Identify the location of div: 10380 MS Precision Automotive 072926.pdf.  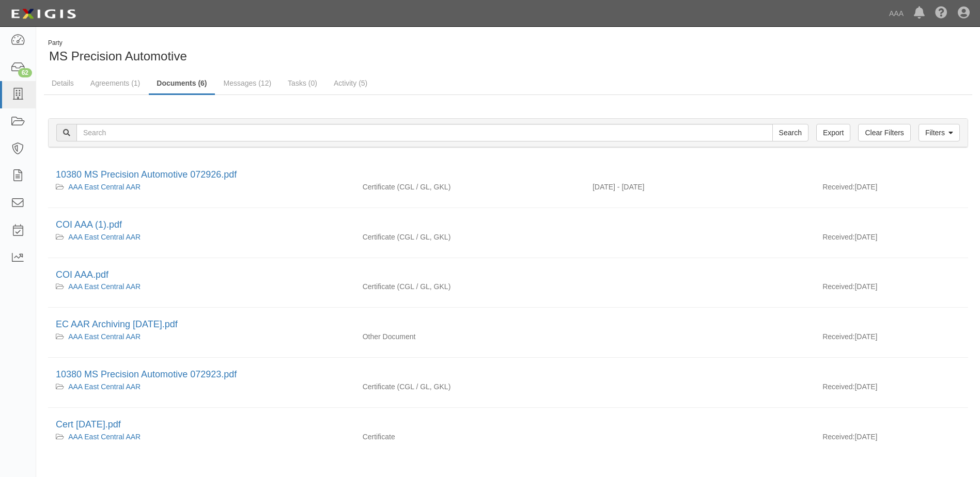
(508, 175).